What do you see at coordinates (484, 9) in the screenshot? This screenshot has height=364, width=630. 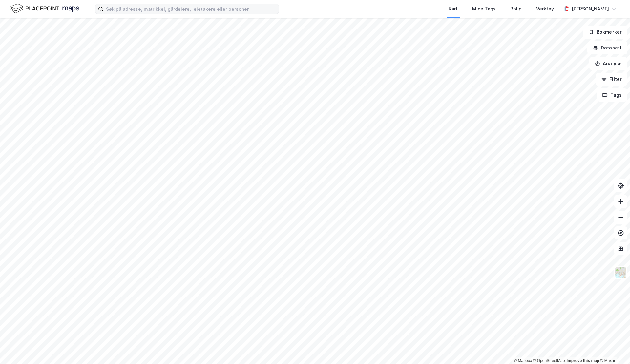 I see `div: Mine Tags` at bounding box center [484, 9].